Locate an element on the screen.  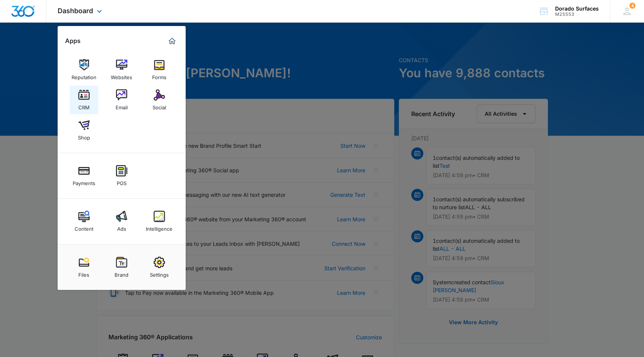
div: Payments is located at coordinates (84, 182).